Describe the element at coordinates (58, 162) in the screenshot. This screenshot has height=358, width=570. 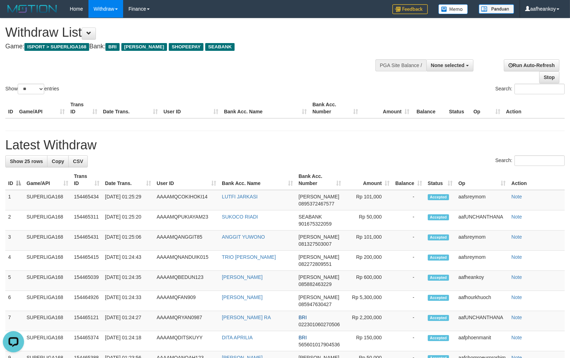
I see `span: Copy` at that location.